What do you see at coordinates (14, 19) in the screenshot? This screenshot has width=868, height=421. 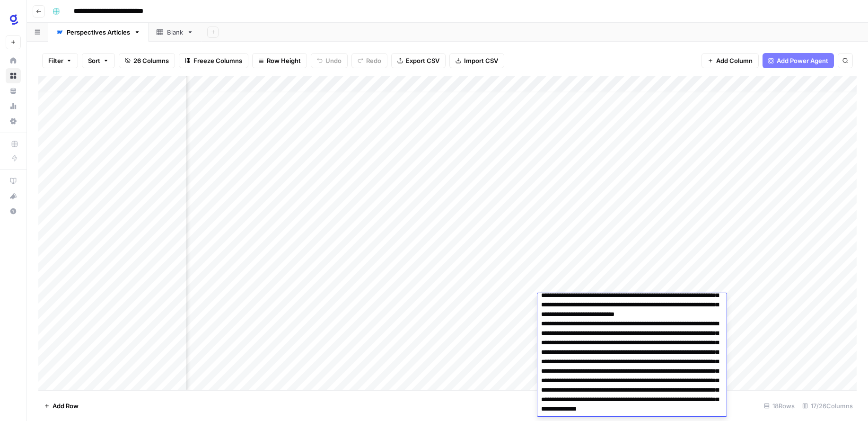 I see `img: Glean SEO Ops Logo` at bounding box center [14, 19].